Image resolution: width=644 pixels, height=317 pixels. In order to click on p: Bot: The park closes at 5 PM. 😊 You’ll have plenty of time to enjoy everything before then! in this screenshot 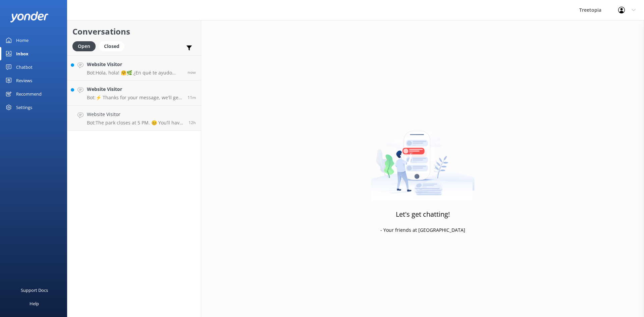, I will do `click(135, 123)`.